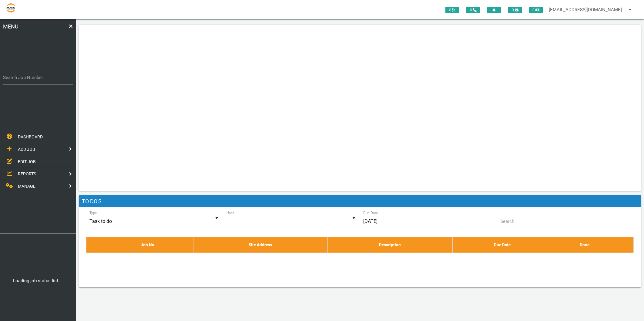  I want to click on span: ADD JOB, so click(26, 149).